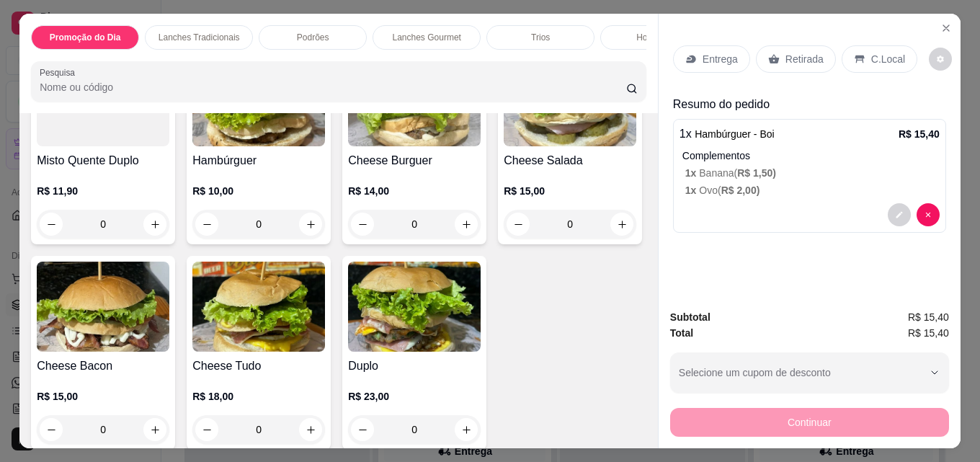 The width and height of the screenshot is (980, 462). What do you see at coordinates (728, 134) in the screenshot?
I see `p: 1 x` at bounding box center [728, 134].